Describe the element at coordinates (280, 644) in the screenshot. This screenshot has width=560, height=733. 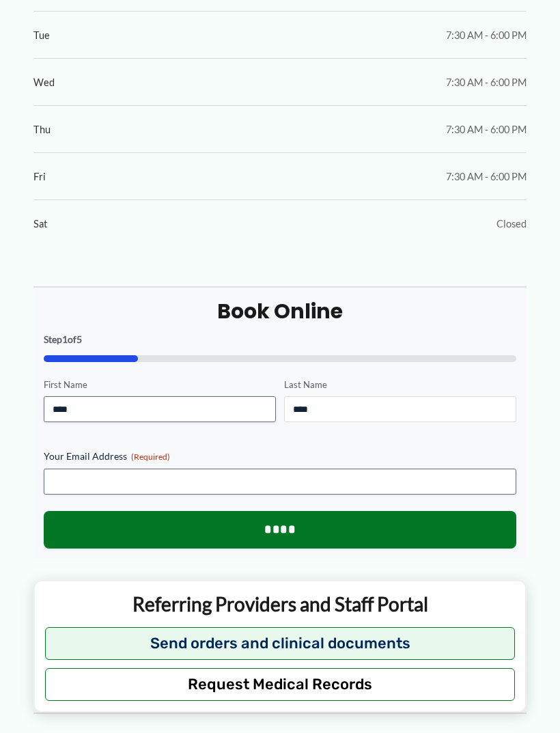
I see `button: Send orders and clinical documents` at that location.